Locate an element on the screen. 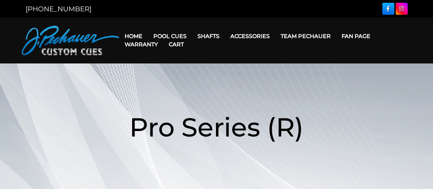 The image size is (433, 189). a: Team Pechauer is located at coordinates (306, 36).